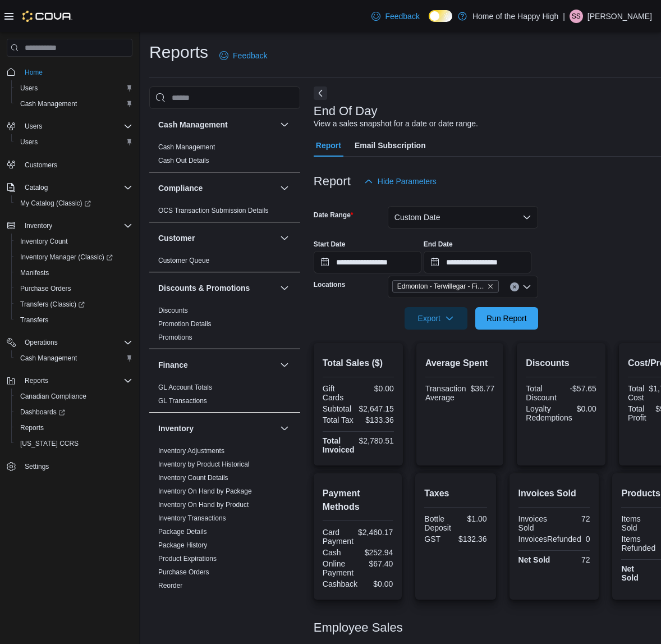  I want to click on a: Inventory Count Details, so click(193, 478).